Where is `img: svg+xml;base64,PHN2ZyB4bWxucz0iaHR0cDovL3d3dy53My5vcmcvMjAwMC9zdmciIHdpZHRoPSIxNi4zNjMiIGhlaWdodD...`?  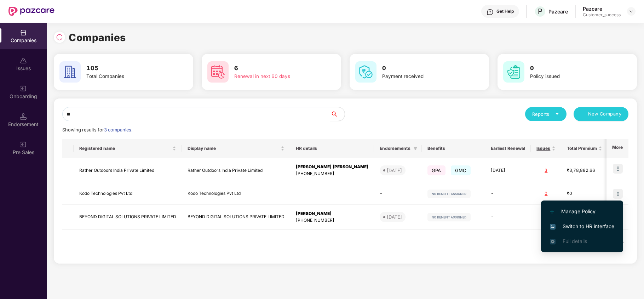 img: svg+xml;base64,PHN2ZyB4bWxucz0iaHR0cDovL3d3dy53My5vcmcvMjAwMC9zdmciIHdpZHRoPSIxNi4zNjMiIGhlaWdodD... is located at coordinates (552, 241).